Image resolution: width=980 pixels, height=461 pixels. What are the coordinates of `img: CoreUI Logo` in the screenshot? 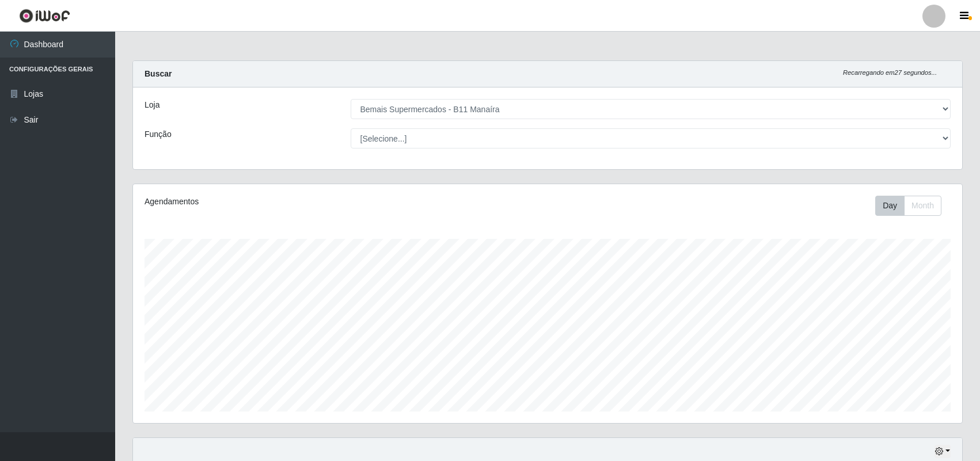 It's located at (44, 15).